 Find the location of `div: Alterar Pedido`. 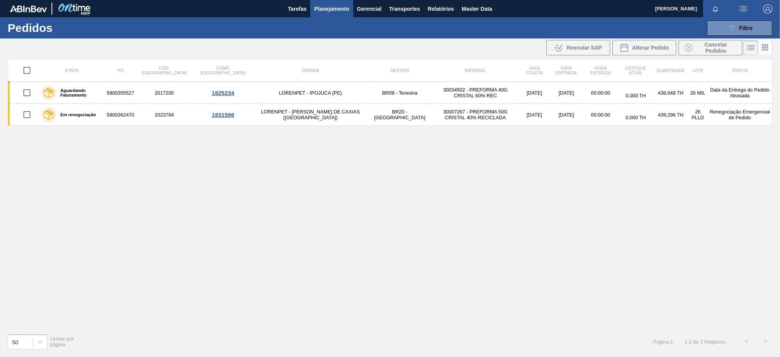

div: Alterar Pedido is located at coordinates (644, 48).